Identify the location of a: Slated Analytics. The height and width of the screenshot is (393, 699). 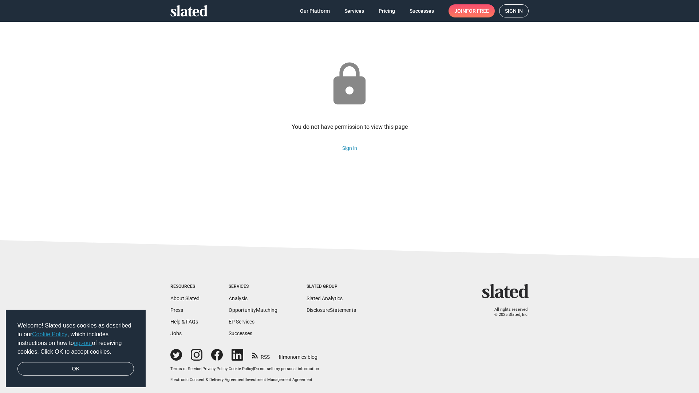
(324, 299).